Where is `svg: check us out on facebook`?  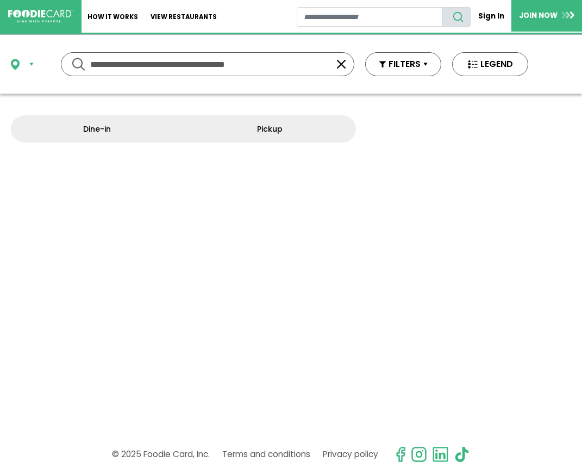
svg: check us out on facebook is located at coordinates (401, 454).